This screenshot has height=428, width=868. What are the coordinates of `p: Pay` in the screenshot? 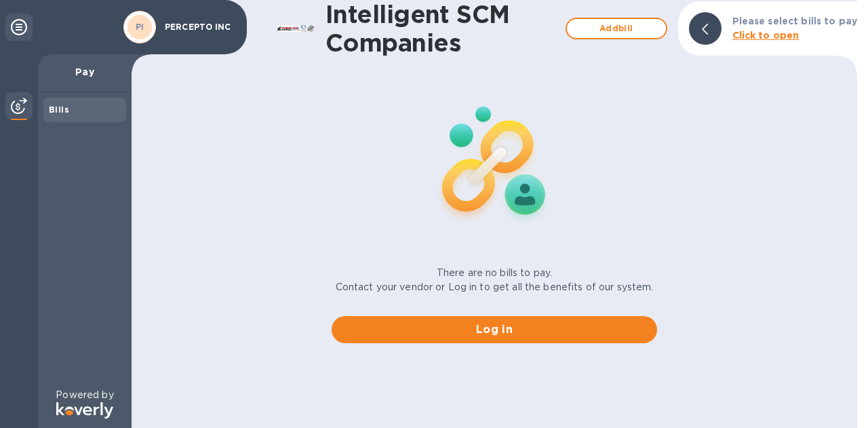 It's located at (85, 72).